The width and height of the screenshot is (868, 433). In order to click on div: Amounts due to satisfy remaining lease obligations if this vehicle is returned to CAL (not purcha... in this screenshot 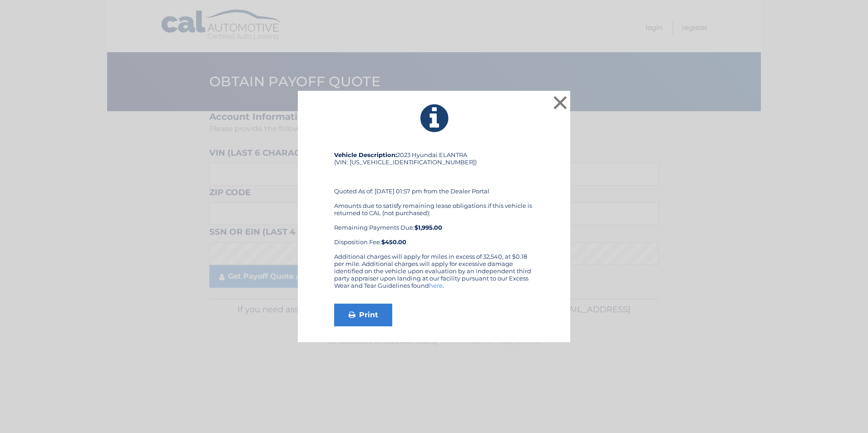, I will do `click(434, 224)`.